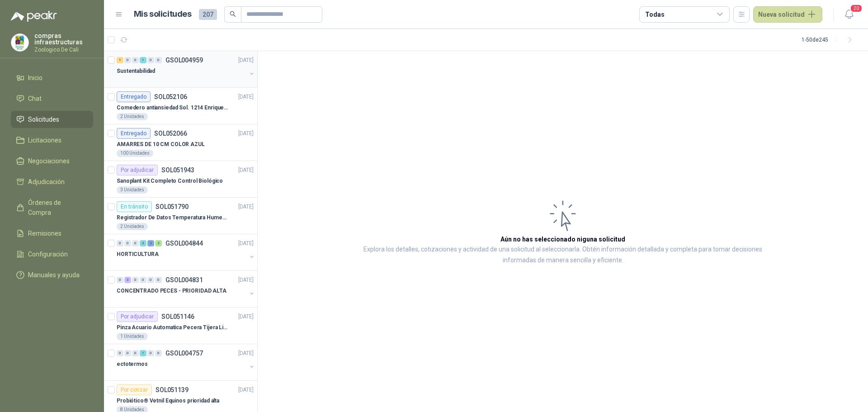 This screenshot has height=412, width=868. What do you see at coordinates (170, 181) in the screenshot?
I see `p: Sanoplant Kit Completo Control Biológico` at bounding box center [170, 181].